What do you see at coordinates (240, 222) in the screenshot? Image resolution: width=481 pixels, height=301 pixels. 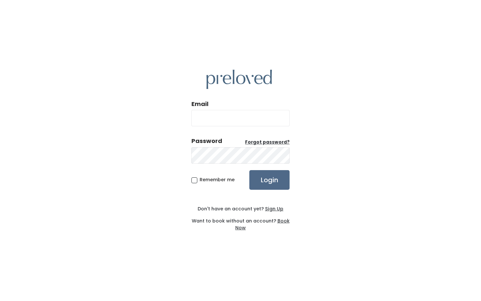 I see `div: Want to book without an account?` at bounding box center [240, 222].